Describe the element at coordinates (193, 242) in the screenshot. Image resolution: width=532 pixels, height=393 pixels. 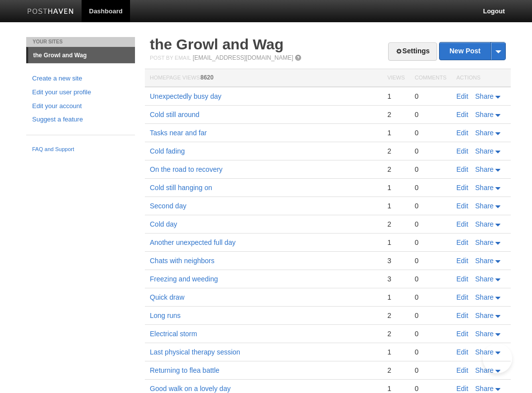
I see `a: Another unexpected full day` at that location.